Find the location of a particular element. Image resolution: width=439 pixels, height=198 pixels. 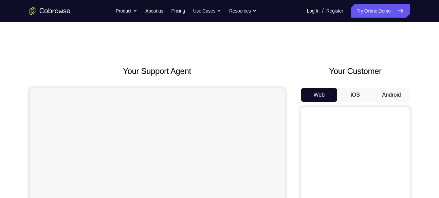

a: Register is located at coordinates (335, 11).